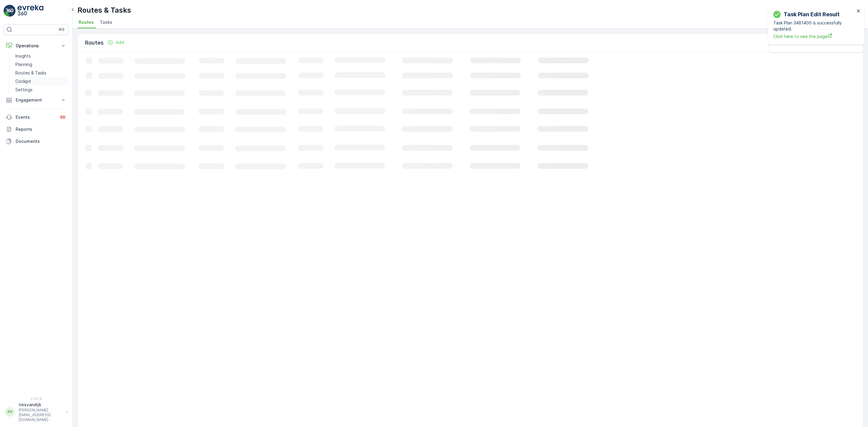  Describe the element at coordinates (10, 412) in the screenshot. I see `div: RR` at that location.